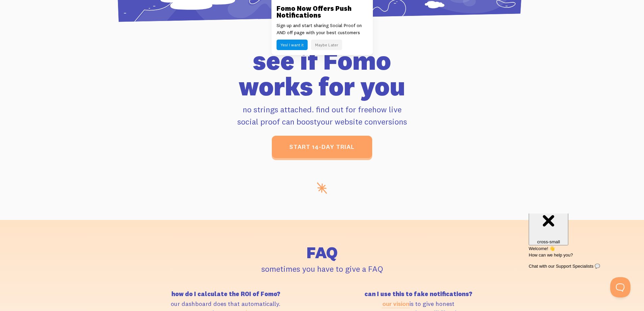  What do you see at coordinates (322, 11) in the screenshot?
I see `h3: Fomo Now Offers Push Notifications` at bounding box center [322, 11].